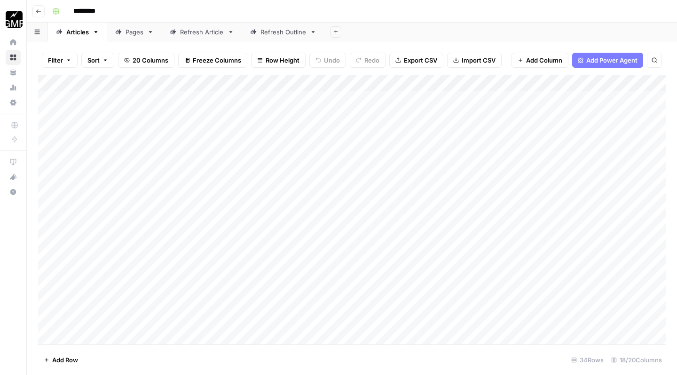  What do you see at coordinates (61, 360) in the screenshot?
I see `button: Add Row` at bounding box center [61, 360].